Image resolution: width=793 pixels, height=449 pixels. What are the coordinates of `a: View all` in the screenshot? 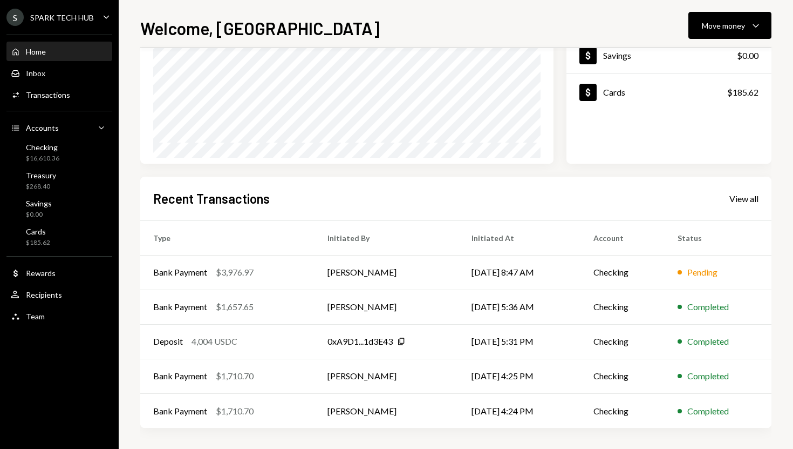 It's located at (744, 198).